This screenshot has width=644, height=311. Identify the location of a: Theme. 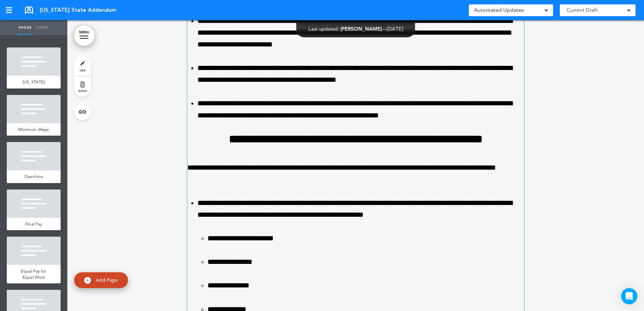
(42, 28).